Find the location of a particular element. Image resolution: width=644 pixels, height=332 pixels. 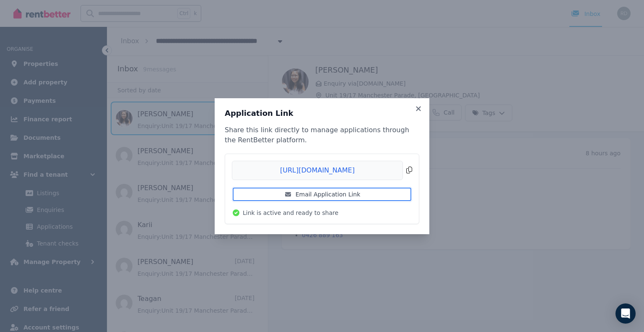

span: Link is active and ready to share is located at coordinates (291, 213).